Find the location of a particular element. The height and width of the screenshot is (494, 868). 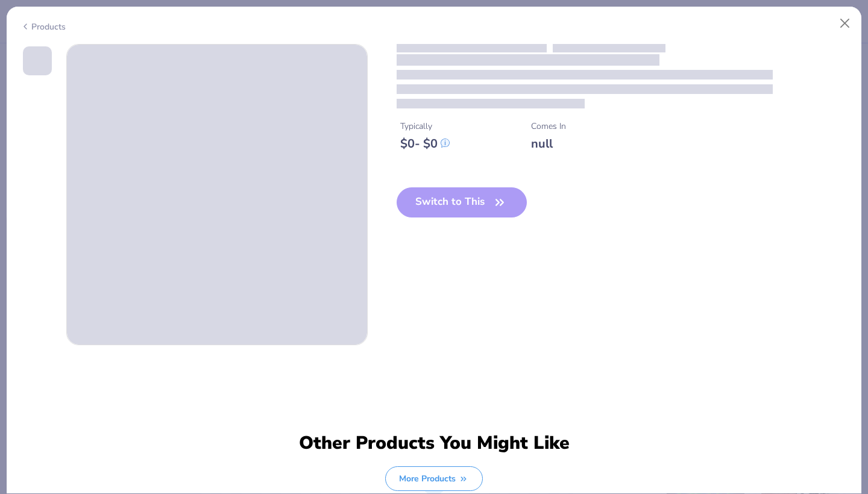

div: Products is located at coordinates (43, 26).